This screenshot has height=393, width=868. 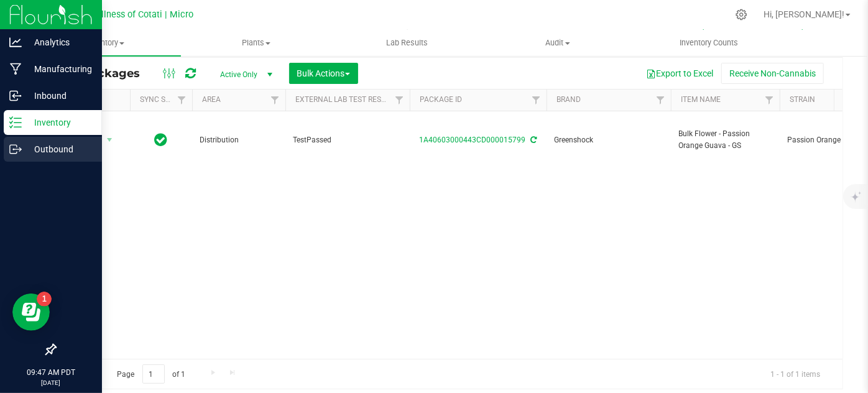 What do you see at coordinates (473, 139) in the screenshot?
I see `a: 1A40603000443CD000015799` at bounding box center [473, 139].